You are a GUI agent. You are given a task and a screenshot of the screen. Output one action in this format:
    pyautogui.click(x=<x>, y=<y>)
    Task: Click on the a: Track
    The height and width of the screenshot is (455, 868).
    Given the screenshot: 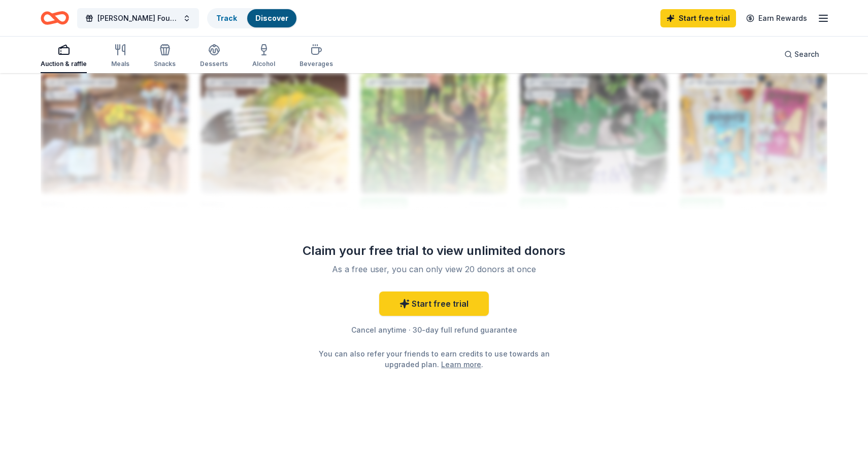 What is the action you would take?
    pyautogui.click(x=226, y=18)
    